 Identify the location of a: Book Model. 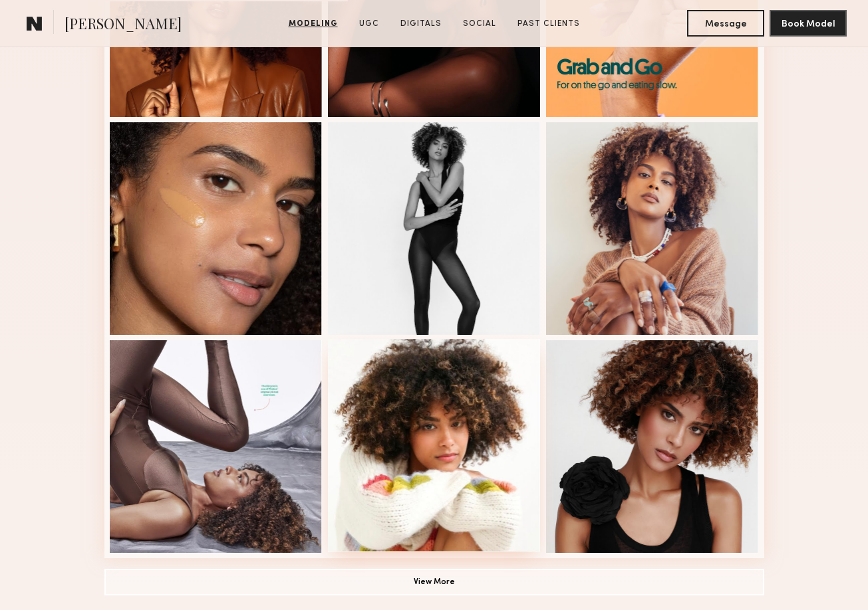
(808, 23).